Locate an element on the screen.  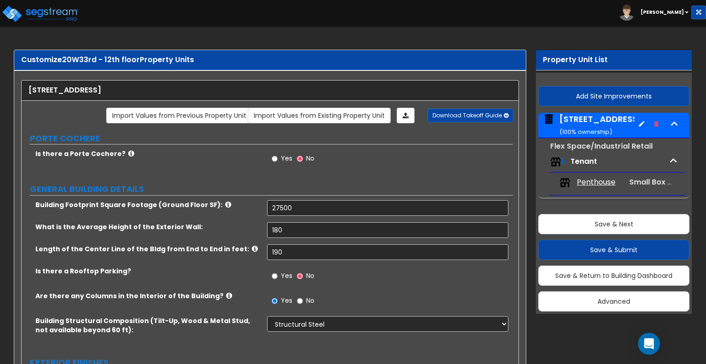
label: What is the Average Height of the Exterior Wall: is located at coordinates (148, 227).